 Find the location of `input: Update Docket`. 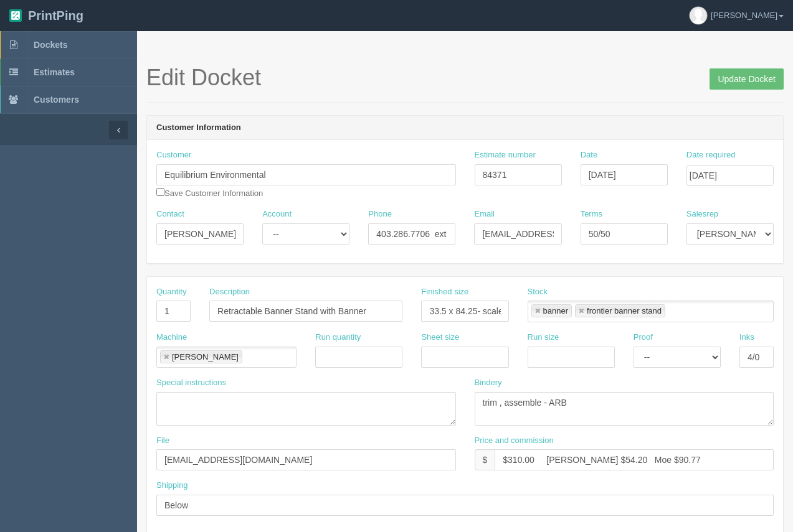

input: Update Docket is located at coordinates (747, 79).